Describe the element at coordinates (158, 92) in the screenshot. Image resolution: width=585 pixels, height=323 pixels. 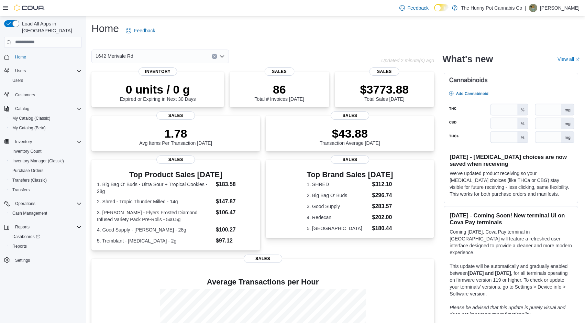
I see `div: Expired or Expiring in Next 30 Days` at that location.